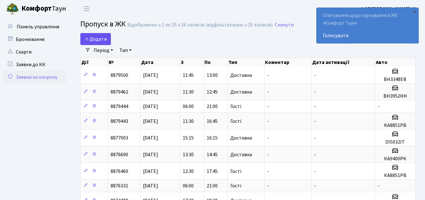 The image size is (425, 200). I want to click on span: 8879462, so click(119, 92).